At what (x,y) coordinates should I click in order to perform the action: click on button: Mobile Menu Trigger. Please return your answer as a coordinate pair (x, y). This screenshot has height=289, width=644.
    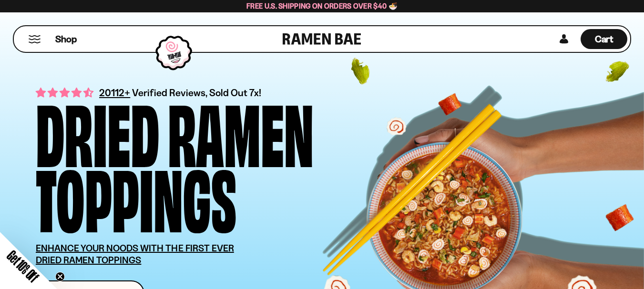
    Looking at the image, I should click on (34, 39).